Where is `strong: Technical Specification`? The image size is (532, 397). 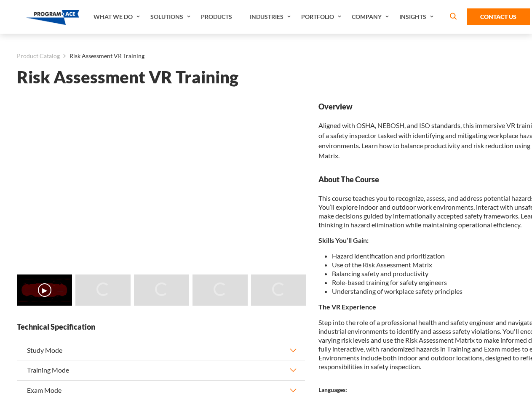 strong: Technical Specification is located at coordinates (161, 327).